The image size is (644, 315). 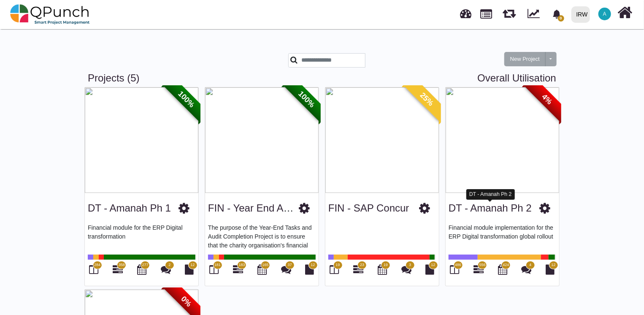 What do you see at coordinates (217, 265) in the screenshot?
I see `span: 181` at bounding box center [217, 265].